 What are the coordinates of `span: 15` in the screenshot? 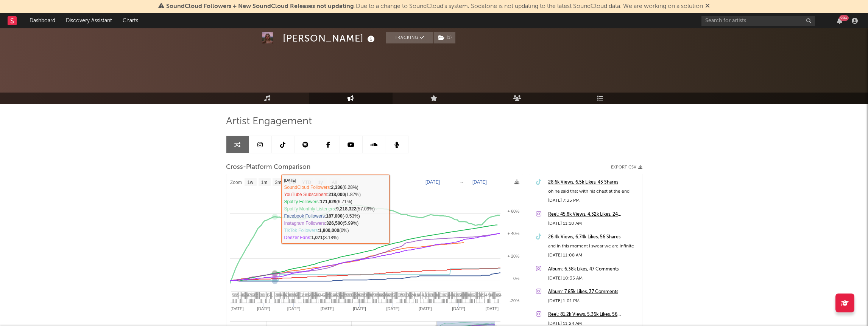 It's located at (318, 295).